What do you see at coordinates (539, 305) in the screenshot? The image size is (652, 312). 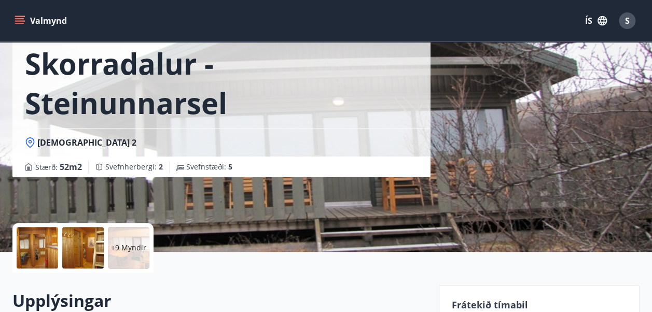 I see `p: Frátekið tímabil` at bounding box center [539, 305].